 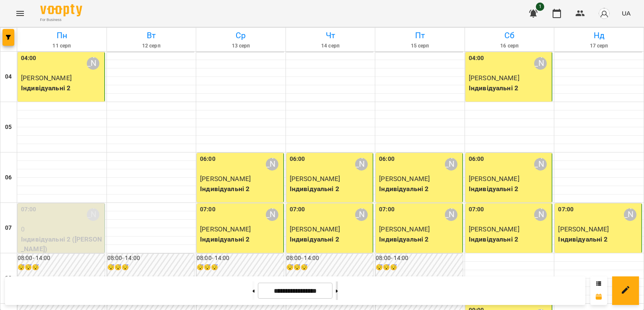 I want to click on span: For Business, so click(x=61, y=20).